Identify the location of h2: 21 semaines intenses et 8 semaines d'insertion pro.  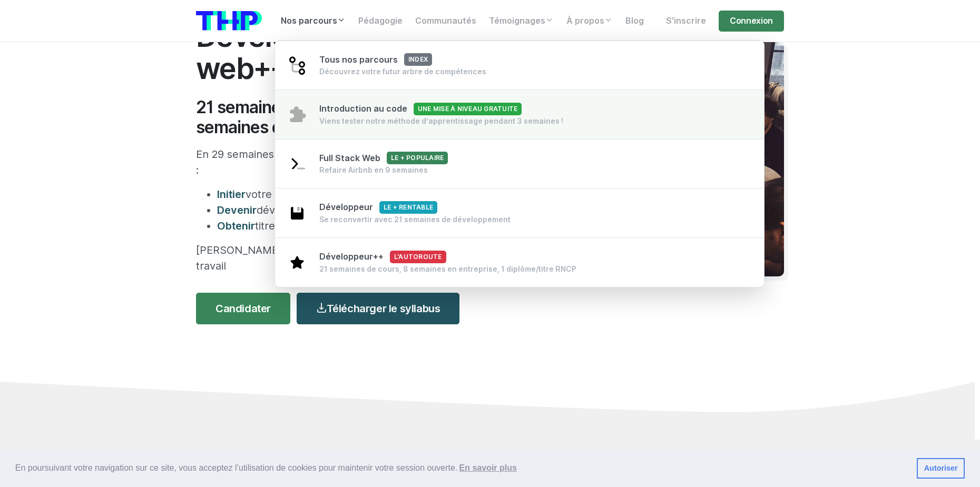
(331, 117).